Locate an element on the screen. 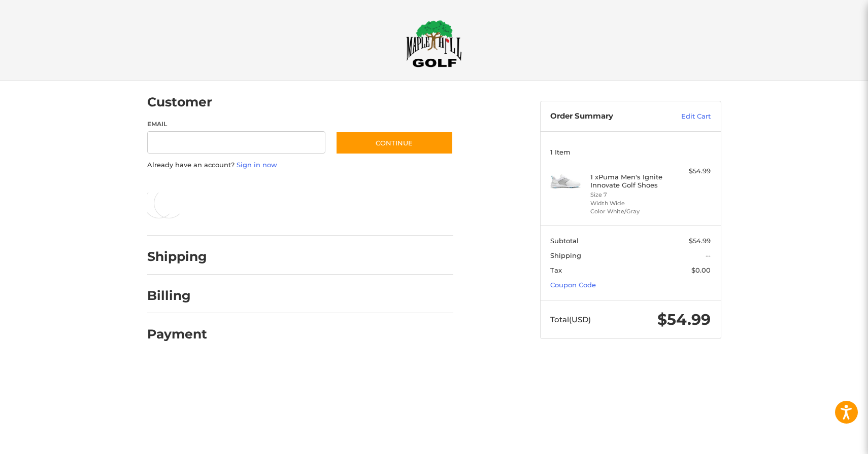 Image resolution: width=868 pixels, height=454 pixels. button: Continue is located at coordinates (394, 143).